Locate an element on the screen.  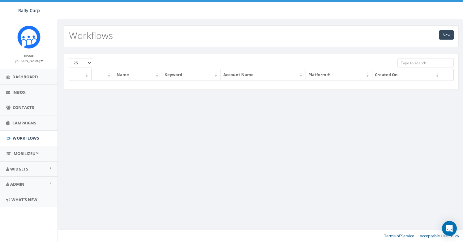
h2: Workflows is located at coordinates (91, 35).